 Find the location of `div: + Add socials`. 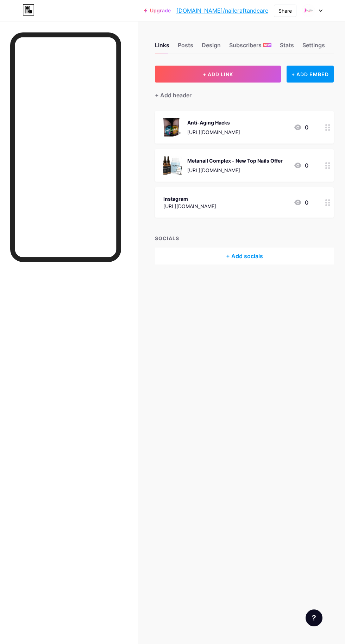

div: + Add socials is located at coordinates (244, 256).